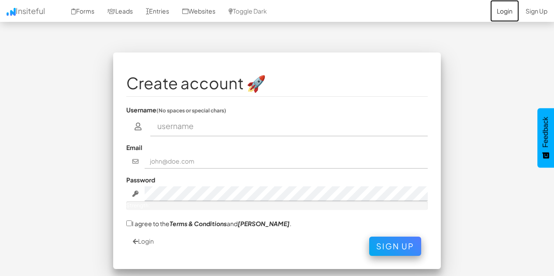  Describe the element at coordinates (395, 246) in the screenshot. I see `button: Sign Up` at that location.